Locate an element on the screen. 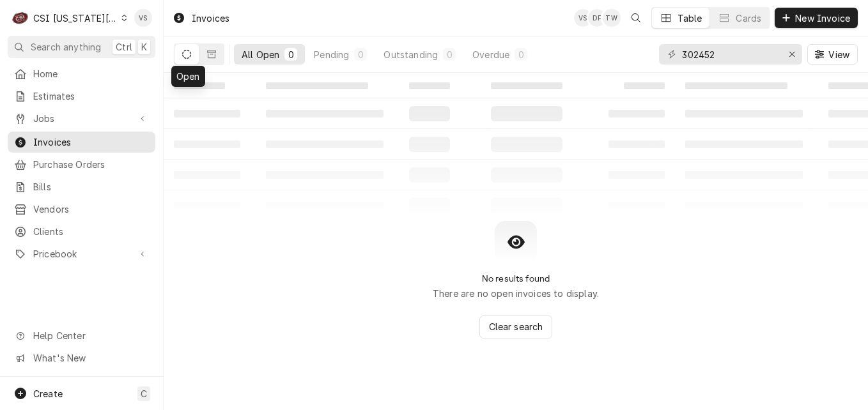 The image size is (868, 410). button: Search anythingCtrlK is located at coordinates (81, 47).